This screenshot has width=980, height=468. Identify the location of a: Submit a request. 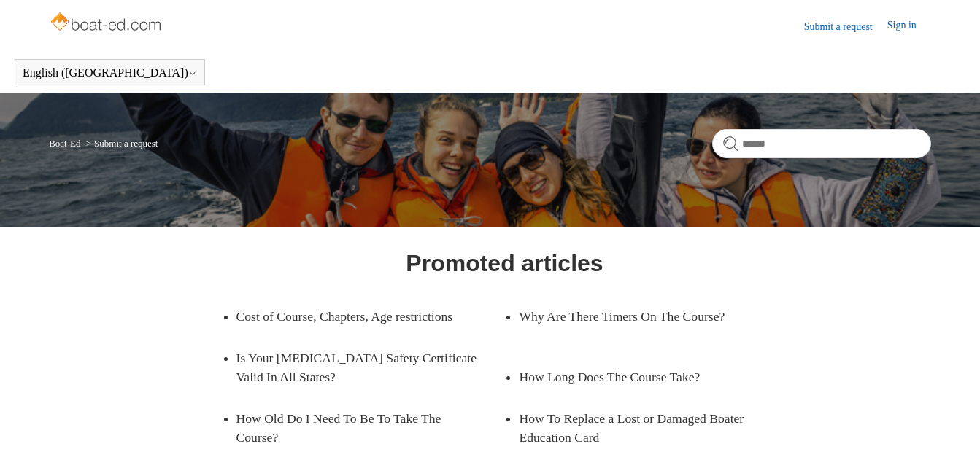
(846, 26).